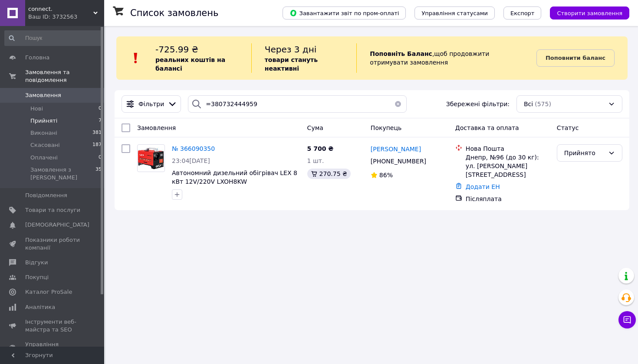 The height and width of the screenshot is (364, 638). I want to click on span: Каталог ProSale, so click(49, 292).